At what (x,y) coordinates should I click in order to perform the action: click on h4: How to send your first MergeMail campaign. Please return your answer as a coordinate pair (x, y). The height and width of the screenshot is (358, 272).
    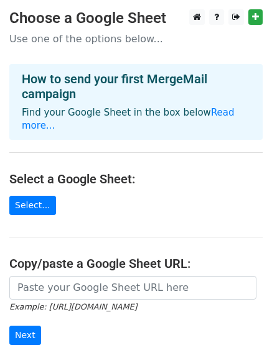
    Looking at the image, I should click on (136, 86).